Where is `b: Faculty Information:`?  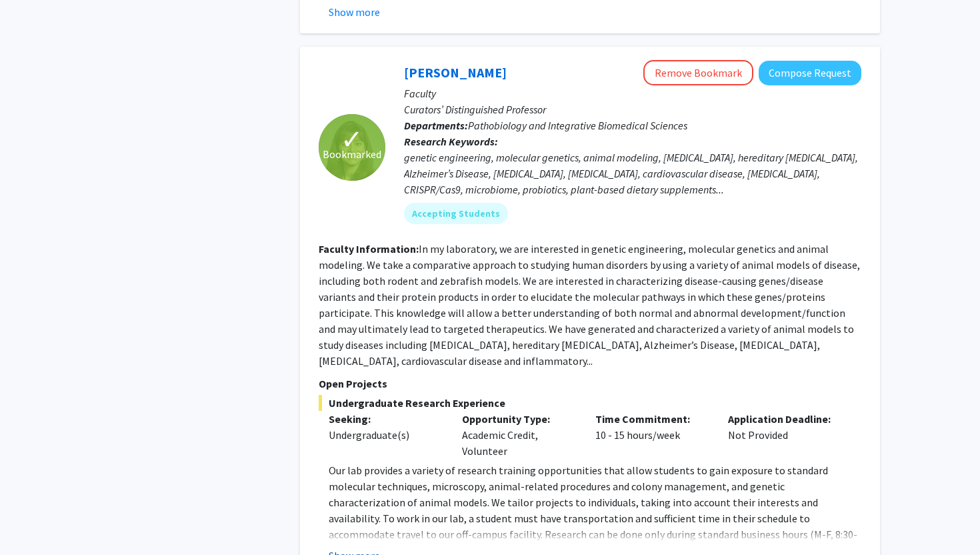 b: Faculty Information: is located at coordinates (369, 249).